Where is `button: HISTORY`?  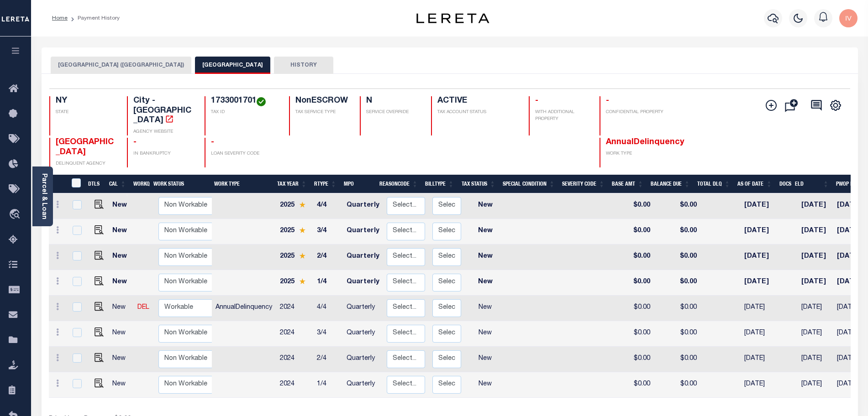 button: HISTORY is located at coordinates (304, 66).